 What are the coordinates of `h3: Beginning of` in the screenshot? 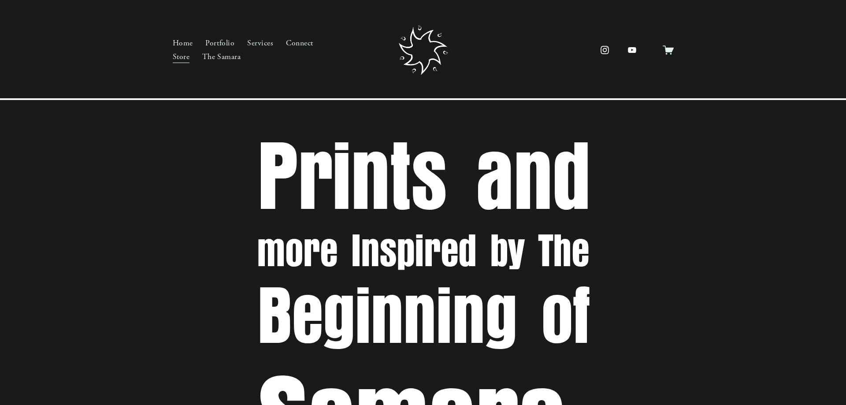 It's located at (423, 317).